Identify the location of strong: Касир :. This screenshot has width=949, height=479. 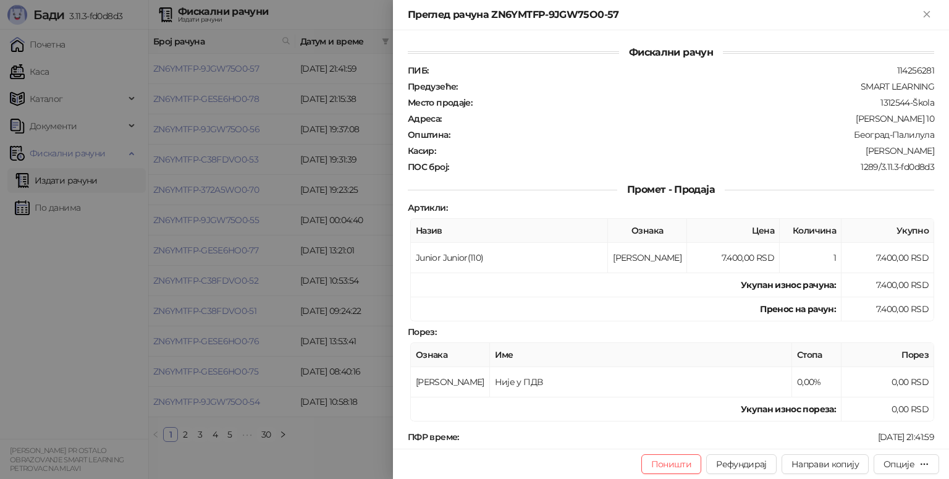
(421, 151).